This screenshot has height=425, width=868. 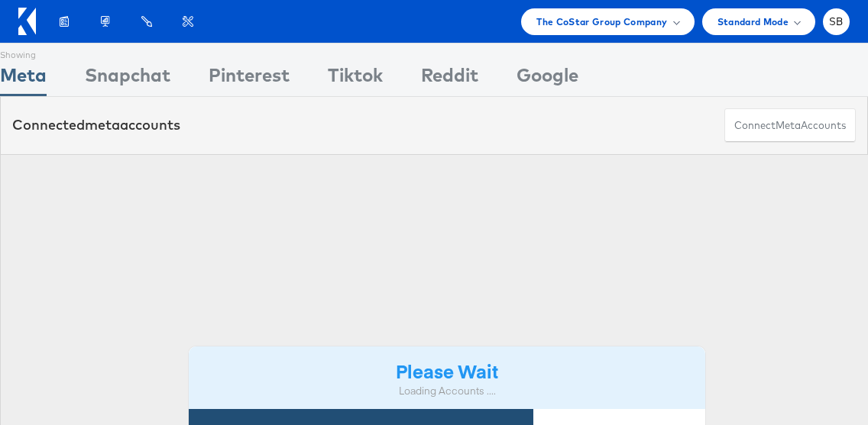 What do you see at coordinates (249, 78) in the screenshot?
I see `div: Pinterest` at bounding box center [249, 78].